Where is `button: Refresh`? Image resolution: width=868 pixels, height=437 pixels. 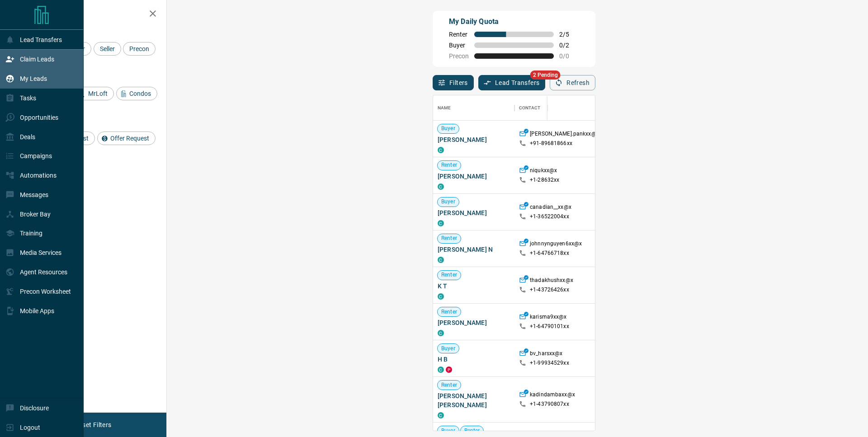
button: Refresh is located at coordinates (572, 83).